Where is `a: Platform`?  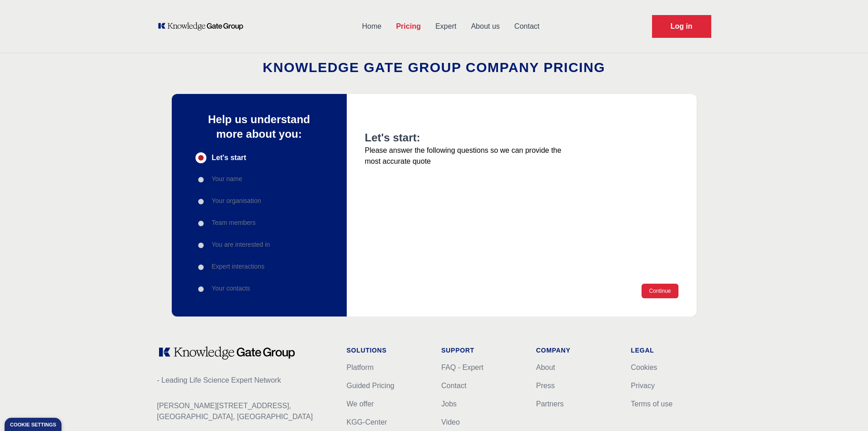
a: Platform is located at coordinates (360, 367).